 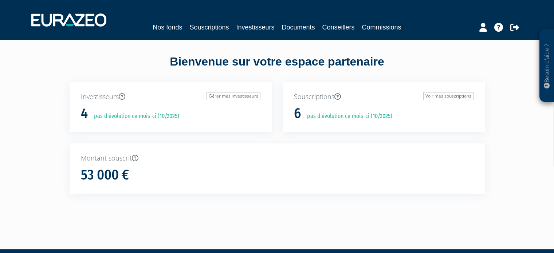 I want to click on a: Souscriptions, so click(x=209, y=27).